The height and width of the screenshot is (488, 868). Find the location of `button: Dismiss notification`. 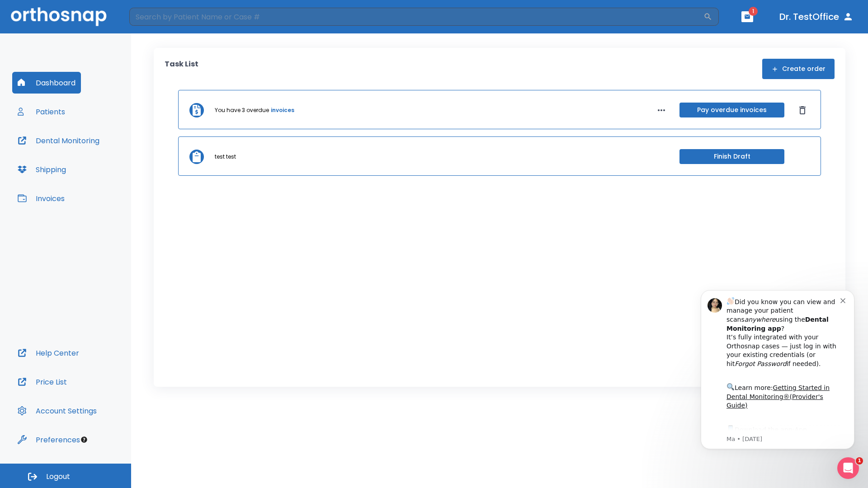

button: Dismiss notification is located at coordinates (157, 23).